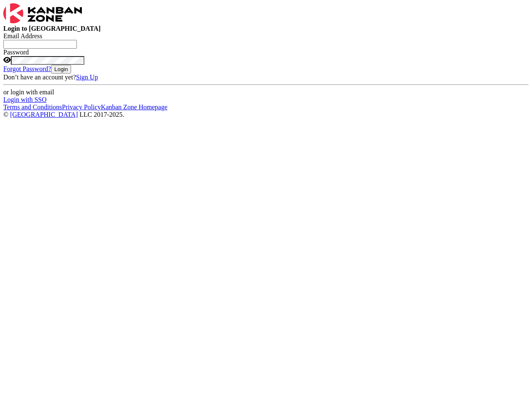 The image size is (532, 399). I want to click on div: Don’t have an account yet?, so click(266, 77).